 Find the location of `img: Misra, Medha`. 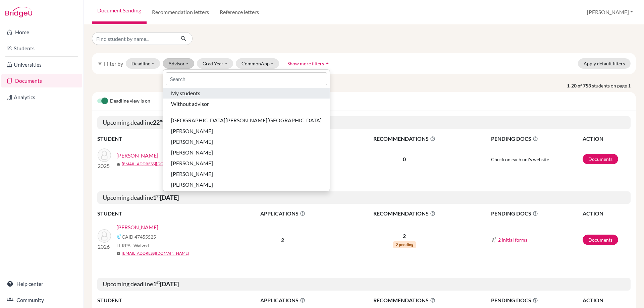

img: Misra, Medha is located at coordinates (104, 155).